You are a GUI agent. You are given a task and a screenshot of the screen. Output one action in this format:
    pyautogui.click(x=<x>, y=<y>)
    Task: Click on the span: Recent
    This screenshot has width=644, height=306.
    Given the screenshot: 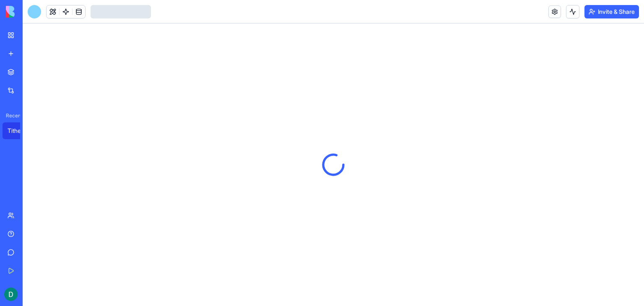 What is the action you would take?
    pyautogui.click(x=11, y=116)
    